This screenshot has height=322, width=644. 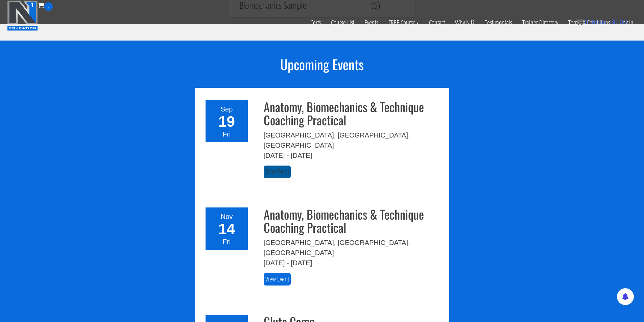 What do you see at coordinates (22, 15) in the screenshot?
I see `img: n1-education` at bounding box center [22, 15].